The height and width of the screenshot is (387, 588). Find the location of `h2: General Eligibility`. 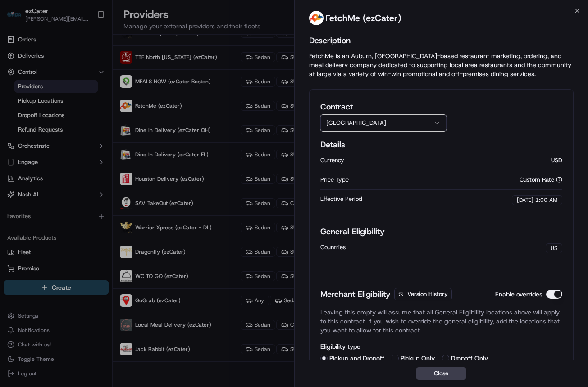

h2: General Eligibility is located at coordinates (442, 231).